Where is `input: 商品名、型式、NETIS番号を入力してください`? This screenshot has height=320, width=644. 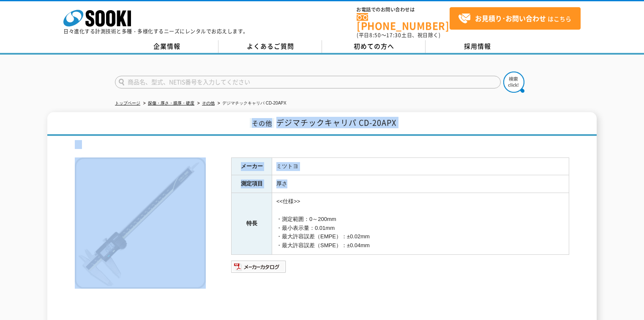 input: 商品名、型式、NETIS番号を入力してください is located at coordinates (308, 82).